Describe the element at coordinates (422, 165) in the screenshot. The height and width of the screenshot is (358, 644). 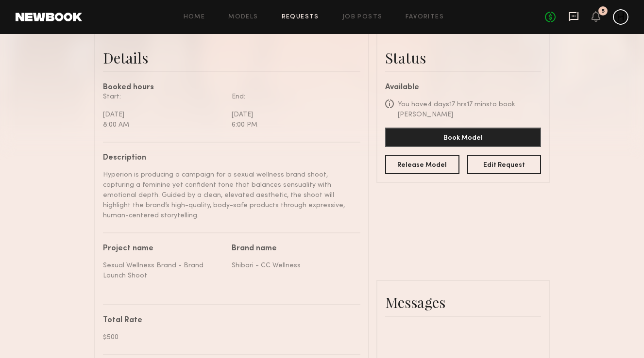
I see `button: Release Model` at that location.